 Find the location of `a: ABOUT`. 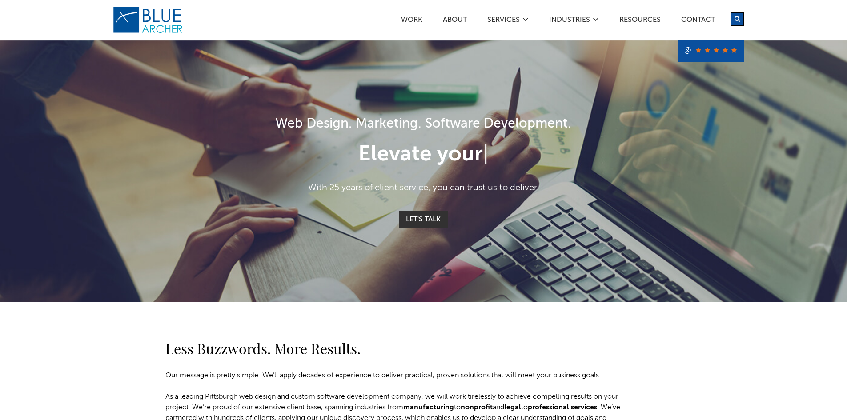

a: ABOUT is located at coordinates (455, 21).